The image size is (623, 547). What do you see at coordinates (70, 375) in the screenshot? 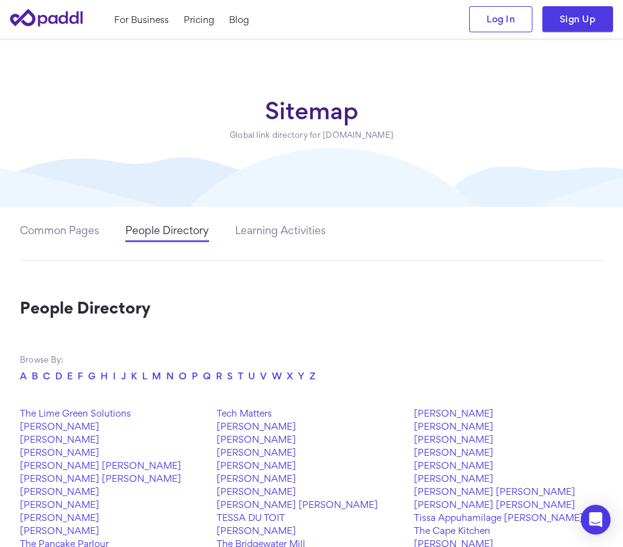
I see `a: E` at bounding box center [70, 375].